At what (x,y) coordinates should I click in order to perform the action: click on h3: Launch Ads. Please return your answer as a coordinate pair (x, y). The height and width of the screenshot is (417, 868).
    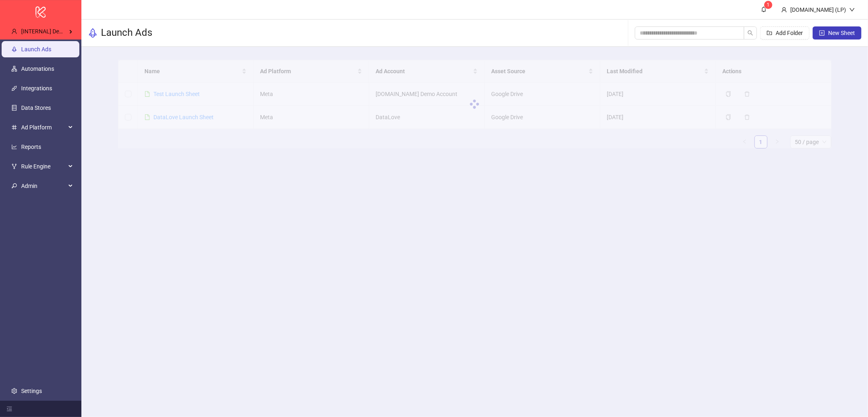
    Looking at the image, I should click on (126, 33).